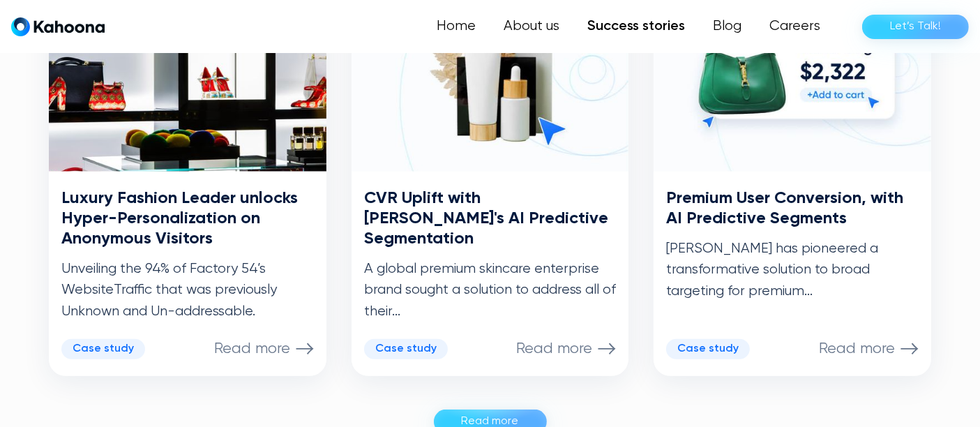 The width and height of the screenshot is (980, 427). I want to click on a: Success stories, so click(636, 26).